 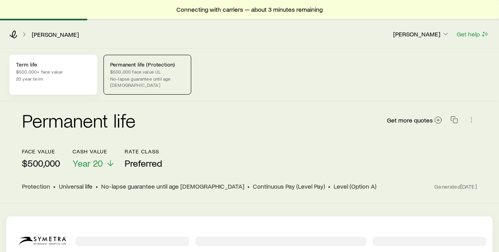 I want to click on a: Term life$500,000+ face value20 year term, so click(x=53, y=75).